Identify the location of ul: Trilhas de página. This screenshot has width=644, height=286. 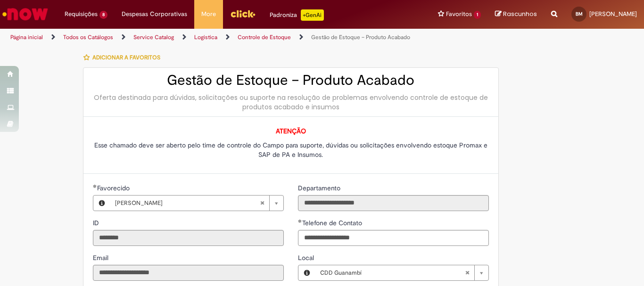
(215, 37).